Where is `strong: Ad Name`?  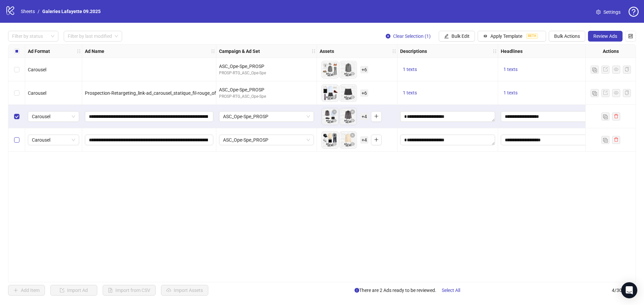
strong: Ad Name is located at coordinates (94, 51).